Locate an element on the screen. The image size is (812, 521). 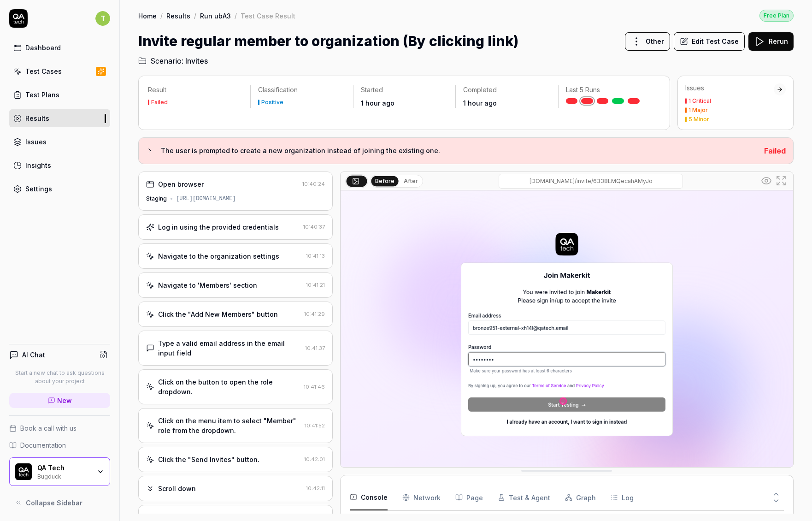
div: Click the "Send Invites" button. is located at coordinates (209, 459).